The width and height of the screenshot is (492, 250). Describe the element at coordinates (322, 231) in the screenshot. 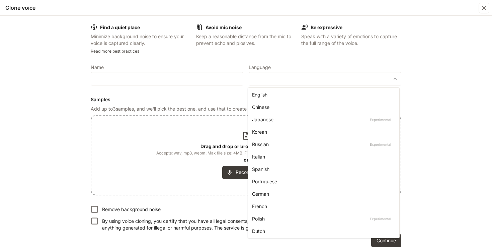

I see `div: Dutch` at that location.